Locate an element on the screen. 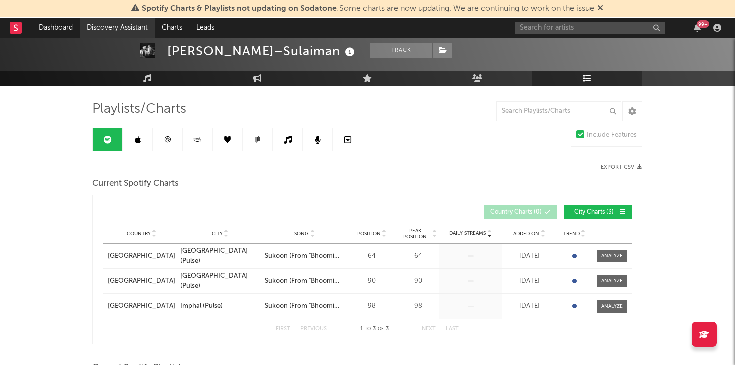  div: 1 3 3 is located at coordinates (375, 329).